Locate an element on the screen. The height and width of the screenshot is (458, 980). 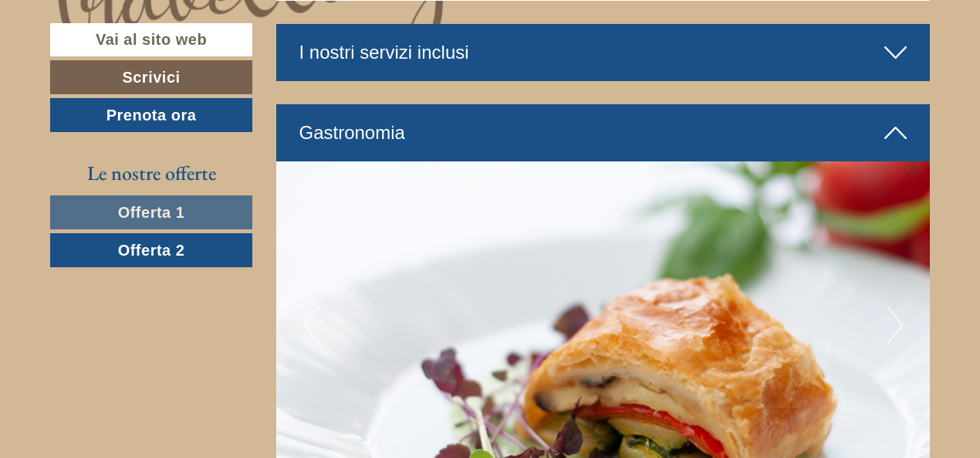
a: Scrivici is located at coordinates (151, 77).